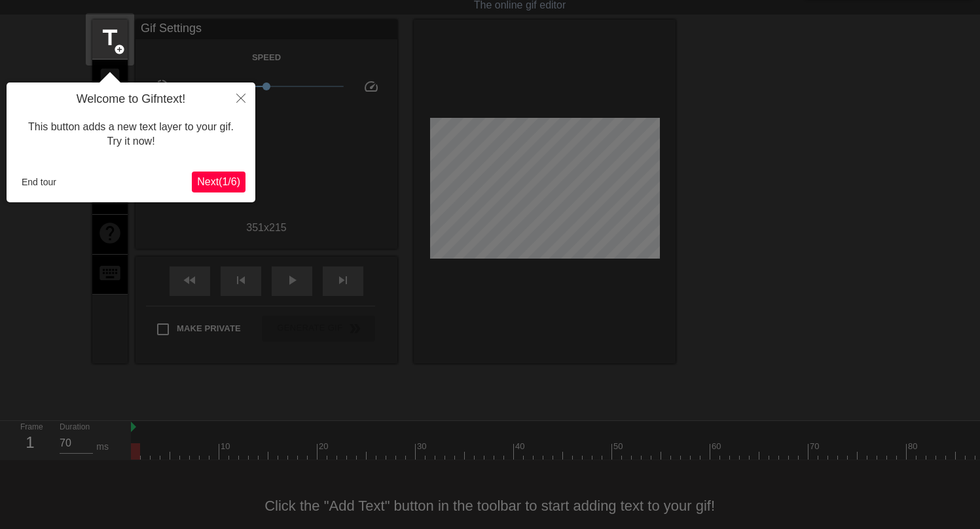 The width and height of the screenshot is (980, 529). I want to click on h4: Welcome to Gifntext!, so click(131, 99).